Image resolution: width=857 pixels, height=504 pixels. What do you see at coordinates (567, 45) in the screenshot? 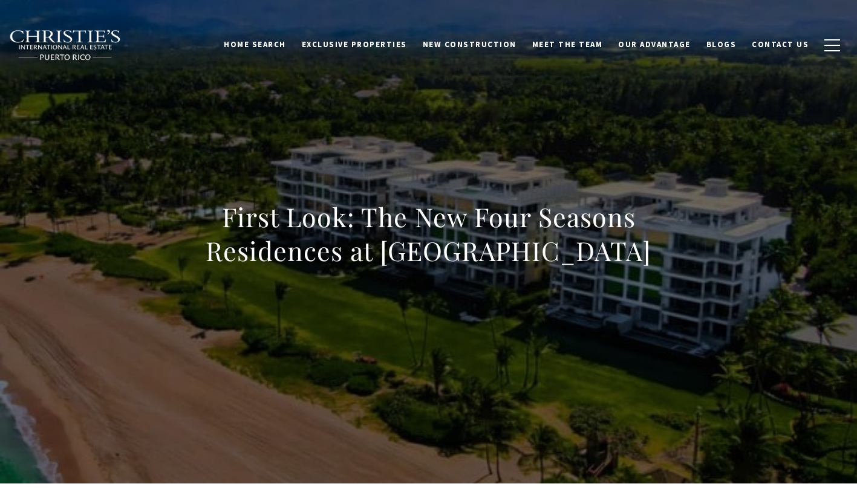
I see `a: Meet the Team` at bounding box center [567, 45].